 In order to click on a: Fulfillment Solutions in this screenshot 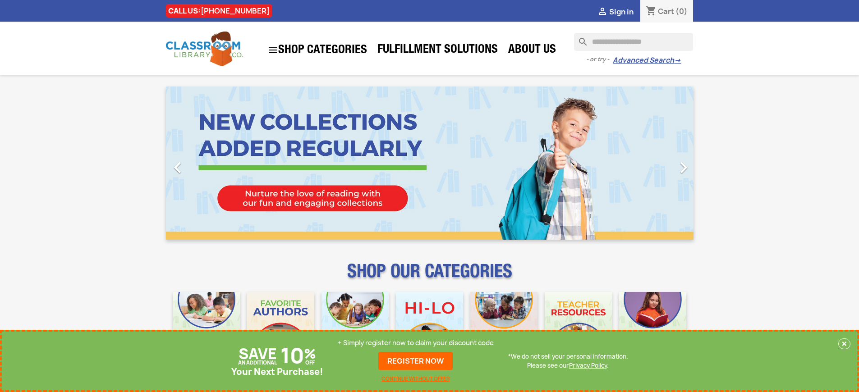, I will do `click(437, 50)`.